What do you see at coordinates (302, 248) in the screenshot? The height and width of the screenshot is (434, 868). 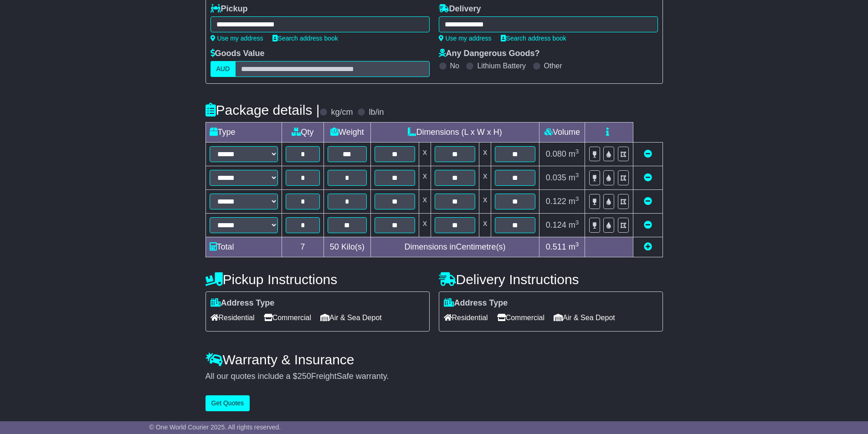 I see `td: 7` at bounding box center [302, 248].